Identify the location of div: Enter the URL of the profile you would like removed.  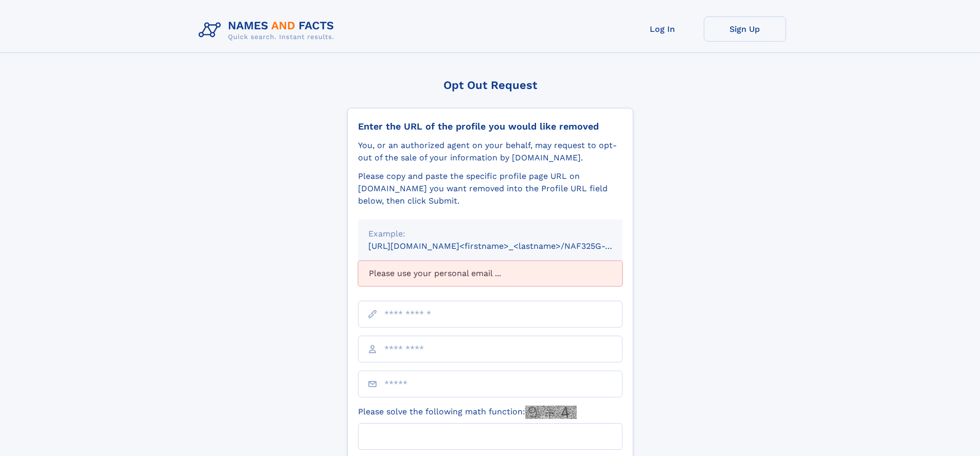
(490, 127).